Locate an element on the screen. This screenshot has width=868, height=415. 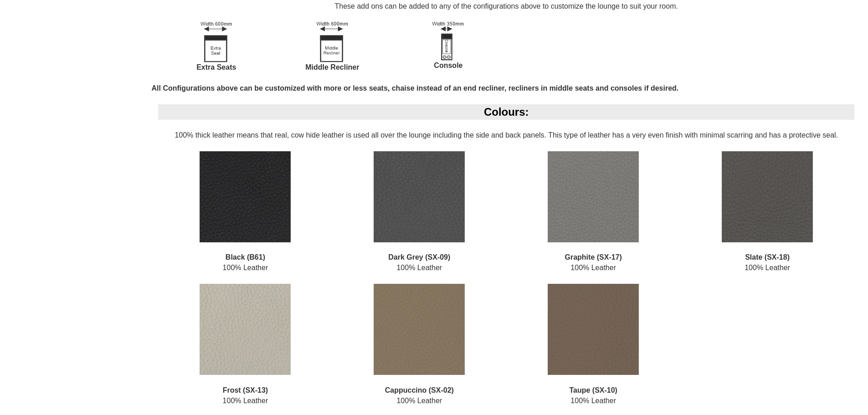
b: Taupe (SX-10) is located at coordinates (594, 390).